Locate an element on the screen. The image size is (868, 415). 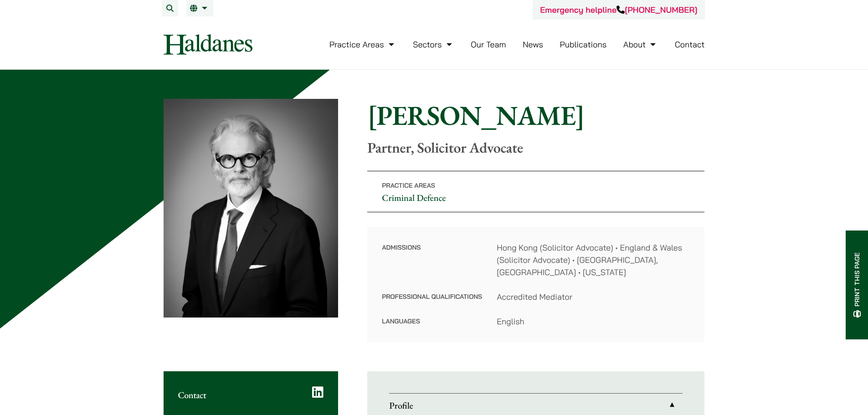
img: Logo of Haldanes is located at coordinates (208, 44).